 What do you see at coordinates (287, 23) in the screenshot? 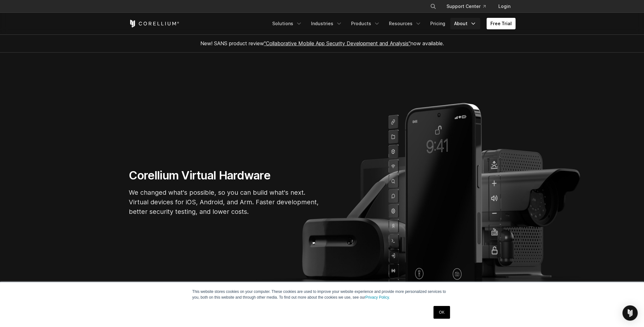
I see `a: Solutions` at bounding box center [287, 23].